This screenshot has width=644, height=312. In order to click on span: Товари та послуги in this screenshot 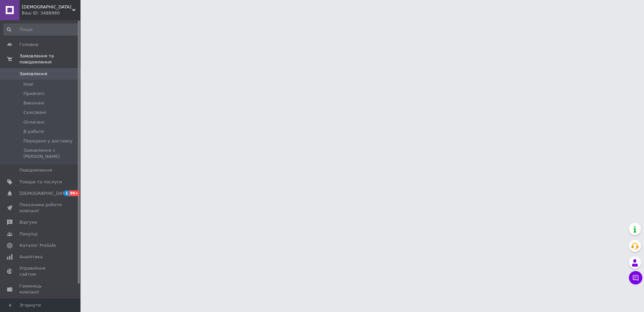, I will do `click(40, 182)`.